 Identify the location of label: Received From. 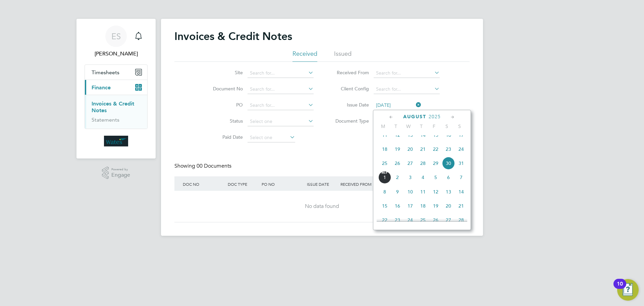
(350, 73).